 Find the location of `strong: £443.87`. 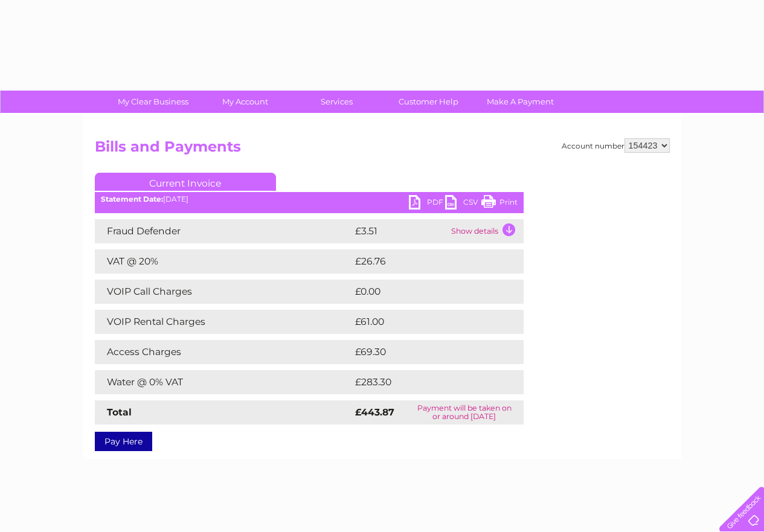

strong: £443.87 is located at coordinates (375, 412).